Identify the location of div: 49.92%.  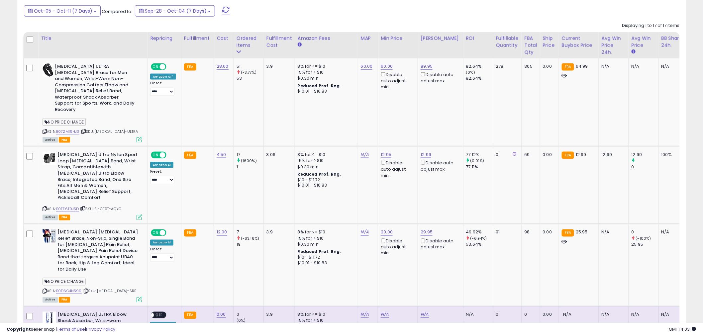
(480, 233).